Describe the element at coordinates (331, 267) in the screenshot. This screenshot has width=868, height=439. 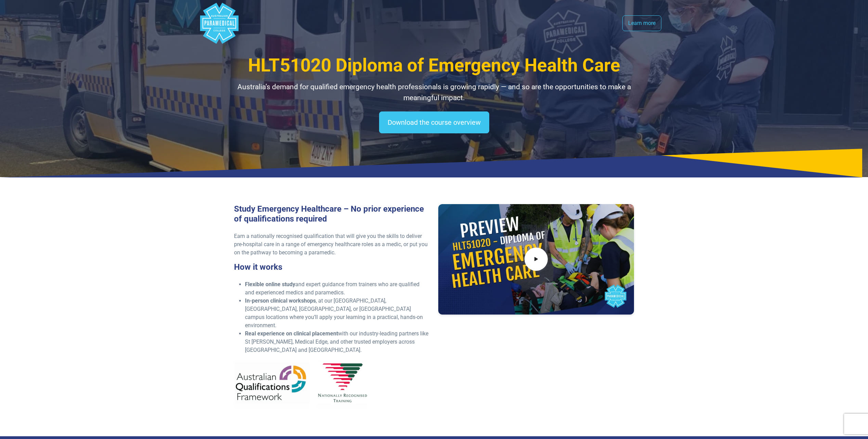
I see `h3: How it works` at that location.